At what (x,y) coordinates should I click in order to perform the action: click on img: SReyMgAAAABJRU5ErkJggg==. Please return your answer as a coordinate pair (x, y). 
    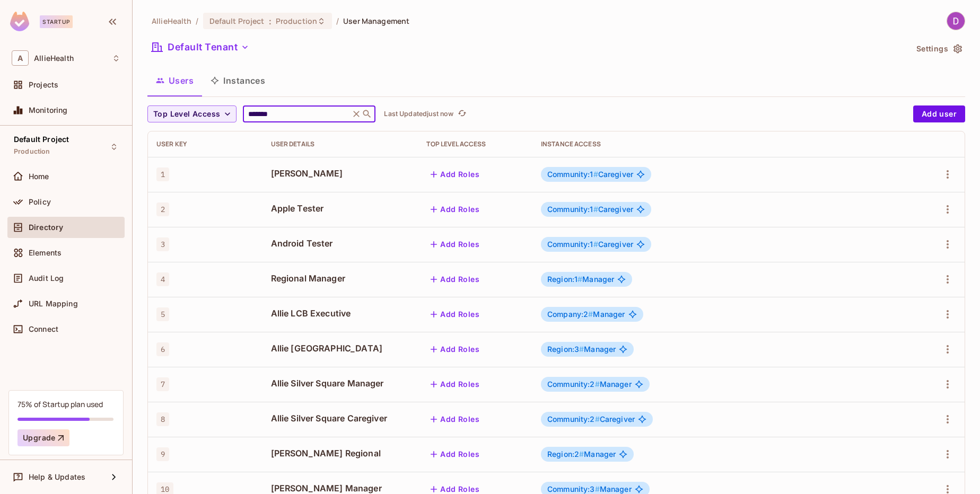
    Looking at the image, I should click on (20, 21).